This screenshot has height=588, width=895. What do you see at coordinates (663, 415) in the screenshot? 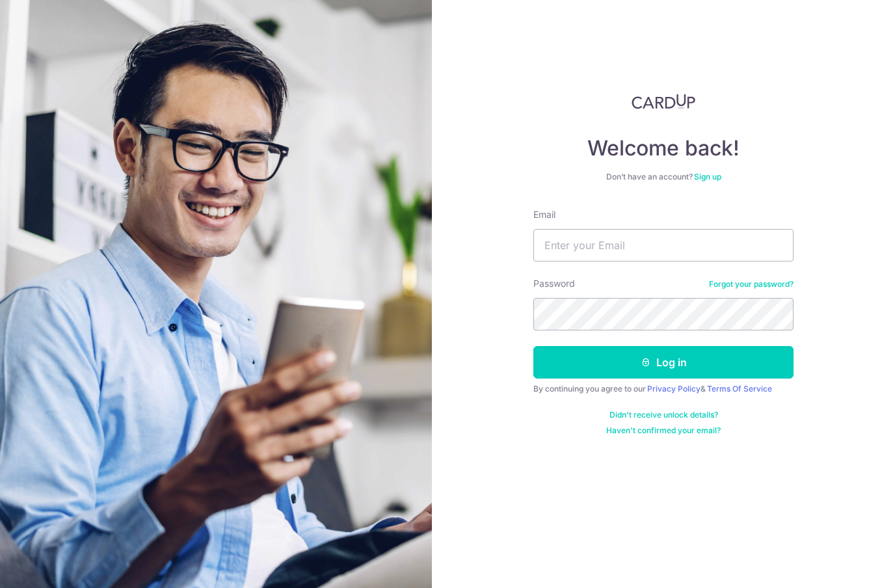
I see `a: Didn't receive unlock details?` at bounding box center [663, 415].